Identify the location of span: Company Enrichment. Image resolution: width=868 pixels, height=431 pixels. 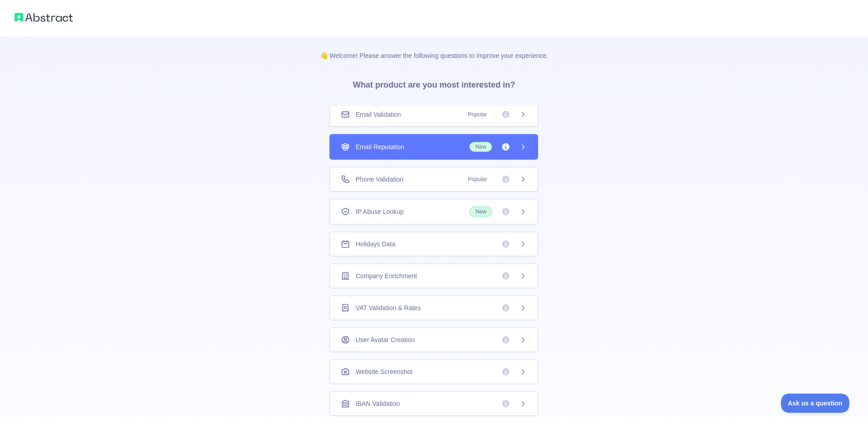
(386, 276).